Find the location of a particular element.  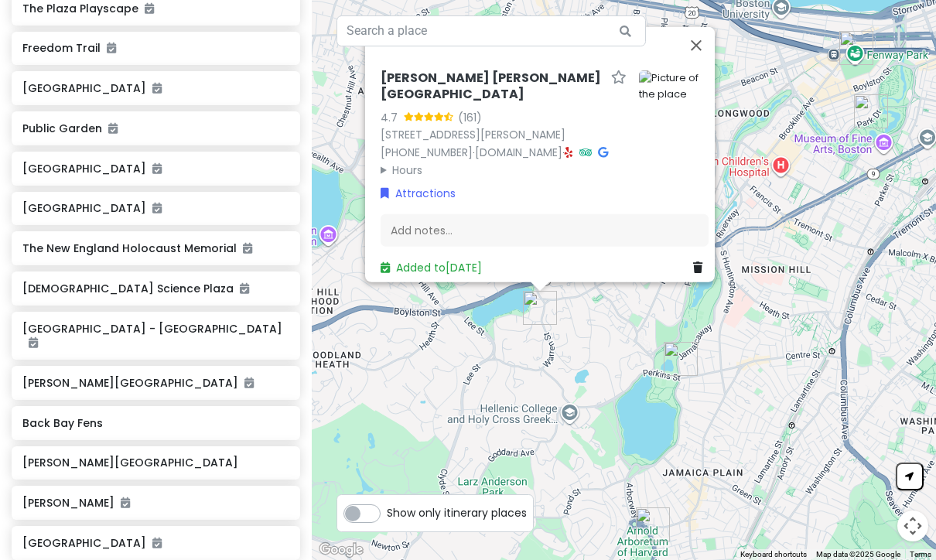

div: Arnold Arboretum of Harvard University is located at coordinates (653, 525).